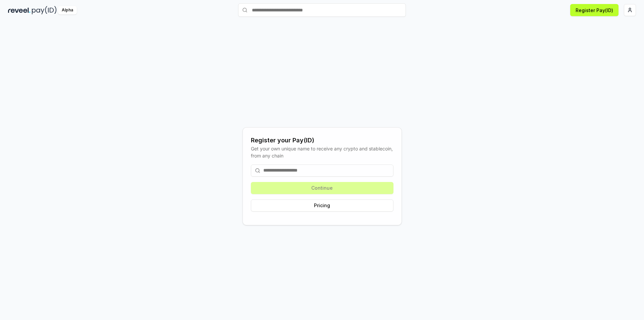 The height and width of the screenshot is (320, 644). What do you see at coordinates (44, 10) in the screenshot?
I see `img: pay_id` at bounding box center [44, 10].